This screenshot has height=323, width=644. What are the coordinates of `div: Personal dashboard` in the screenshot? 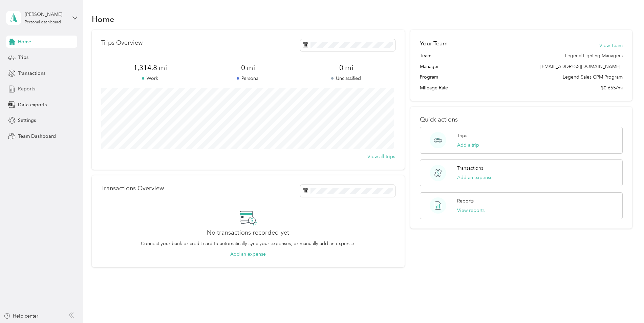 It's located at (43, 22).